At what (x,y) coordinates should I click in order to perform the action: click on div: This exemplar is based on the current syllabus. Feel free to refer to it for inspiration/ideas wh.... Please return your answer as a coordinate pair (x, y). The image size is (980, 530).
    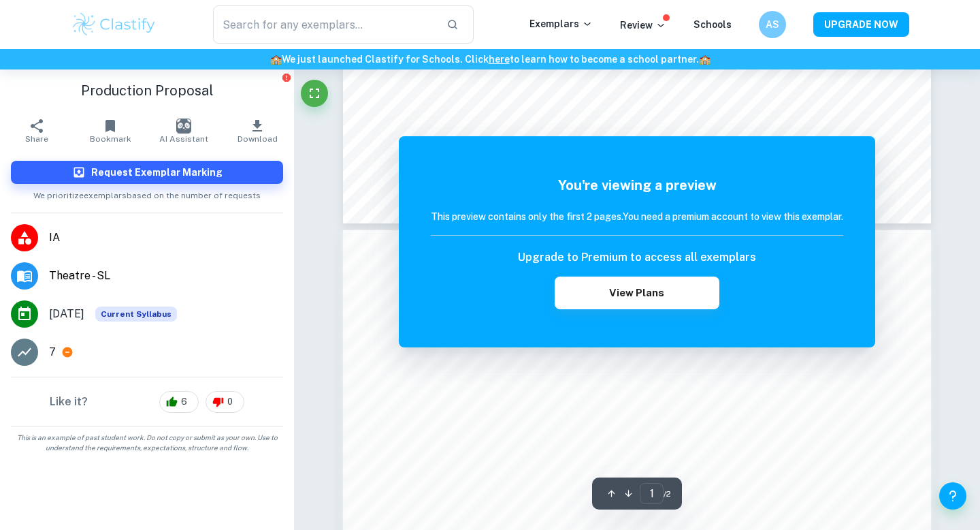
    Looking at the image, I should click on (136, 314).